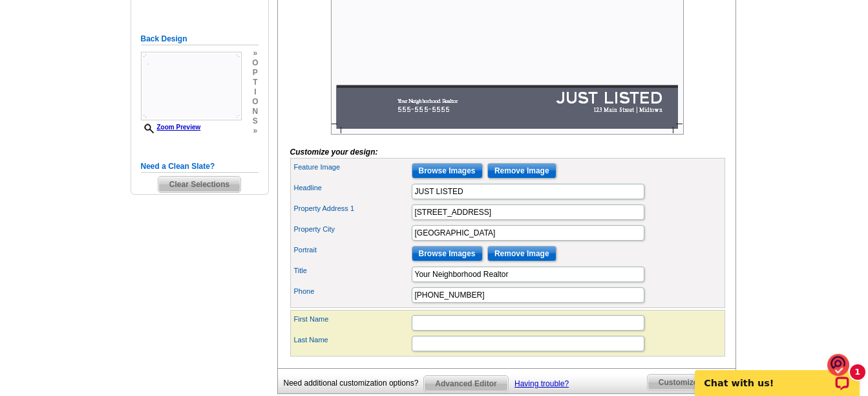 Image resolution: width=868 pixels, height=396 pixels. What do you see at coordinates (172, 16) in the screenshot?
I see `div: New messages notification` at bounding box center [172, 16].